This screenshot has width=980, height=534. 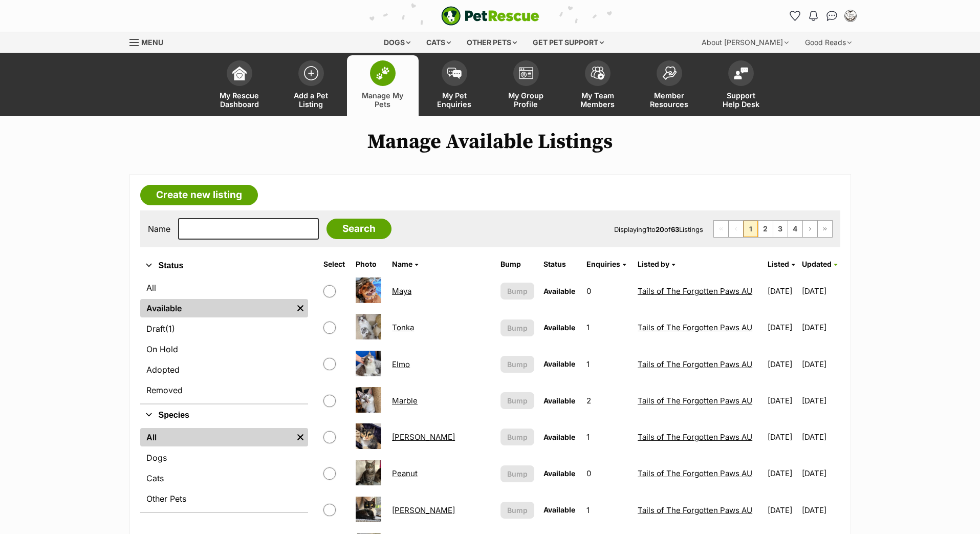 I want to click on a: Updated, so click(x=820, y=264).